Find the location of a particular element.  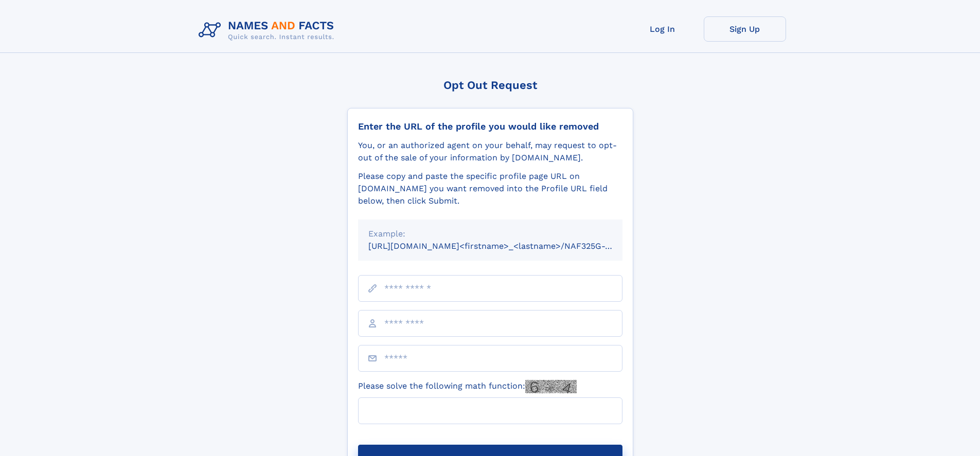

label: Please solve the following math function: is located at coordinates (467, 387).